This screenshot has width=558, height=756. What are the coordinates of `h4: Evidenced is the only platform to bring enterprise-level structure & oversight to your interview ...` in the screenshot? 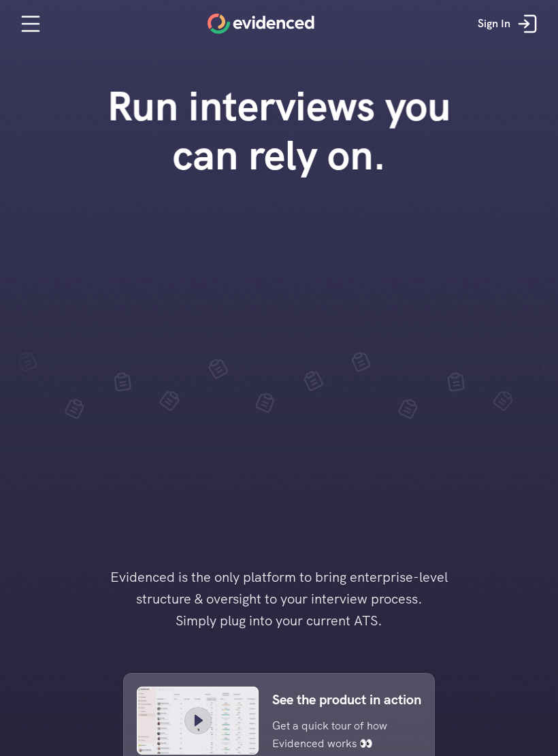 It's located at (279, 598).